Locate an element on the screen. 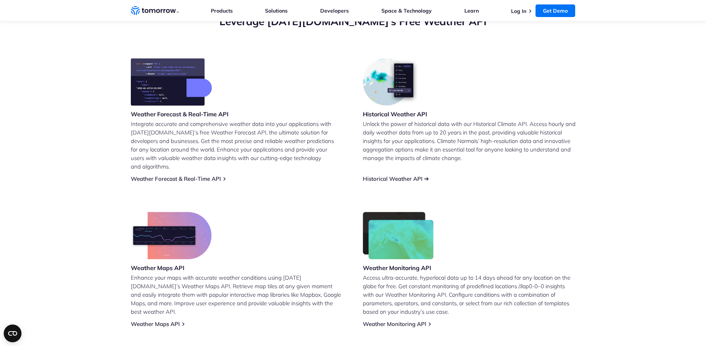 Image resolution: width=706 pixels, height=346 pixels. a: Home link is located at coordinates (155, 11).